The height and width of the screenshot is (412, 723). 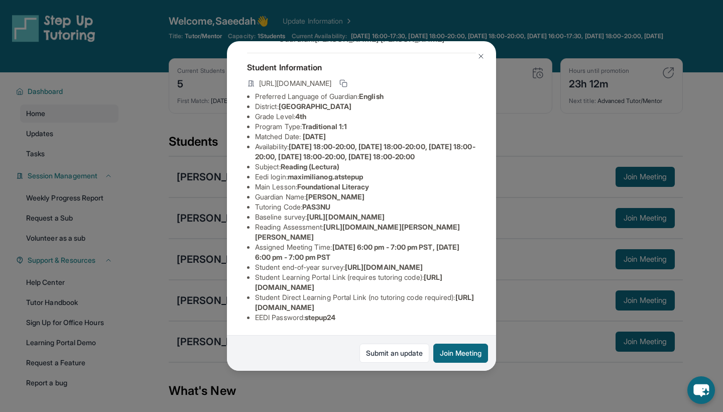 I want to click on li: EEDI Password :, so click(x=366, y=317).